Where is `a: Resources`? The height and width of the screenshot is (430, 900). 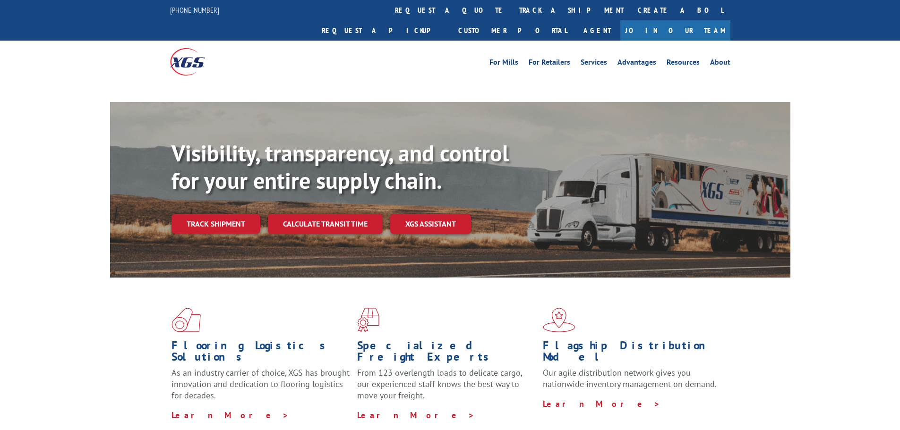
a: Resources is located at coordinates (683, 64).